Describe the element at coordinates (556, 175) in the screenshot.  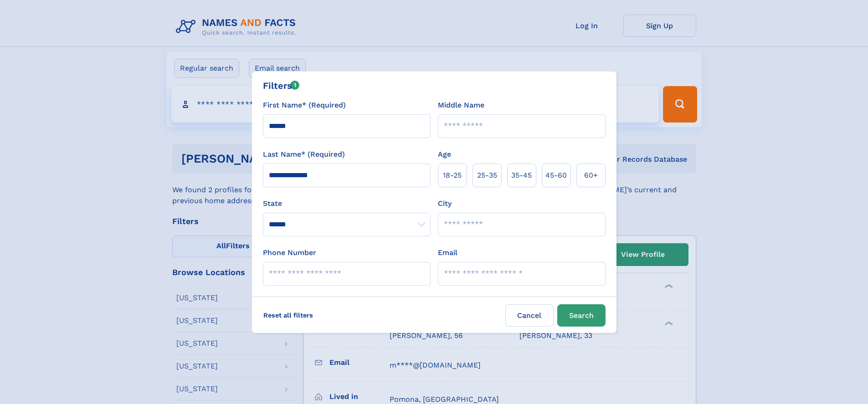
I see `span: 45‑60` at that location.